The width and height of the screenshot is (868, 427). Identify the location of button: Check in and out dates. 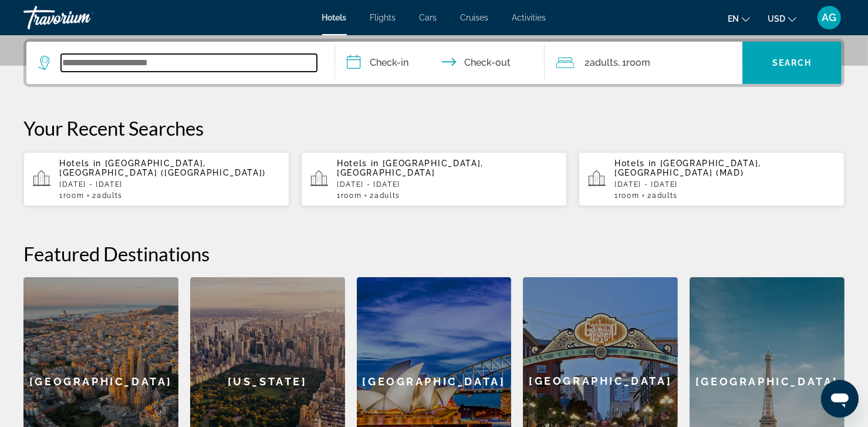
(440, 63).